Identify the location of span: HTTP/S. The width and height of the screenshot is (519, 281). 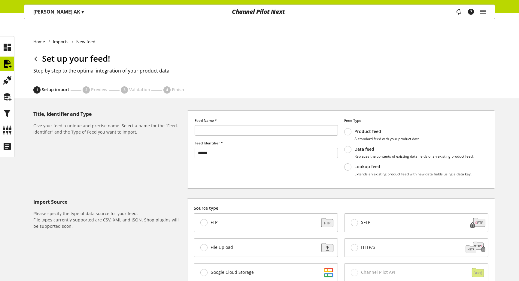
(368, 247).